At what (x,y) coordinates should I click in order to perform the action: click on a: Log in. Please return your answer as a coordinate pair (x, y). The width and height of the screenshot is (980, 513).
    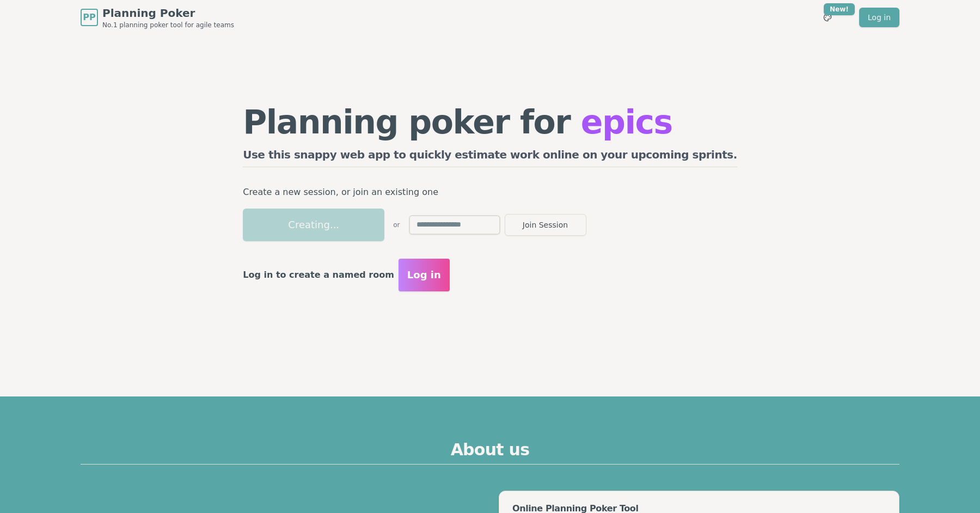
    Looking at the image, I should click on (880, 18).